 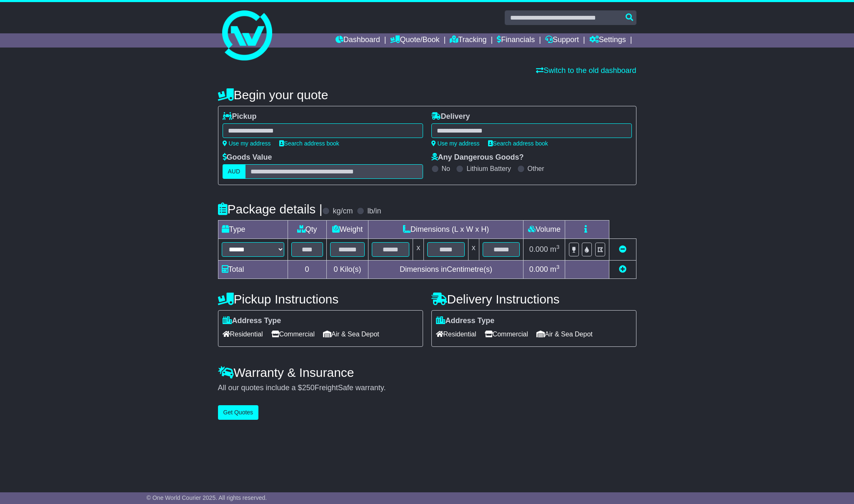 What do you see at coordinates (347, 230) in the screenshot?
I see `td: Weight` at bounding box center [347, 230].